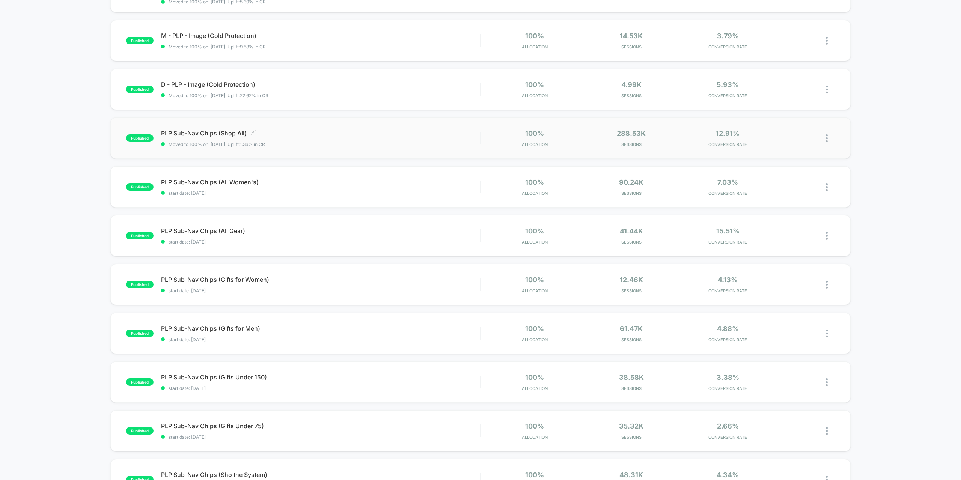  Describe the element at coordinates (631, 182) in the screenshot. I see `span: 90.24k` at that location.